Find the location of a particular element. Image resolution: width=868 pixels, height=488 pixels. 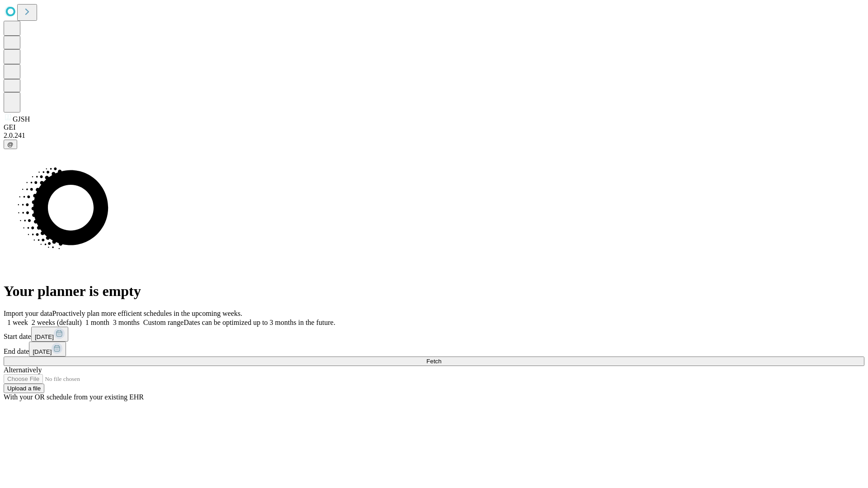

span: Import your data is located at coordinates (28, 313).